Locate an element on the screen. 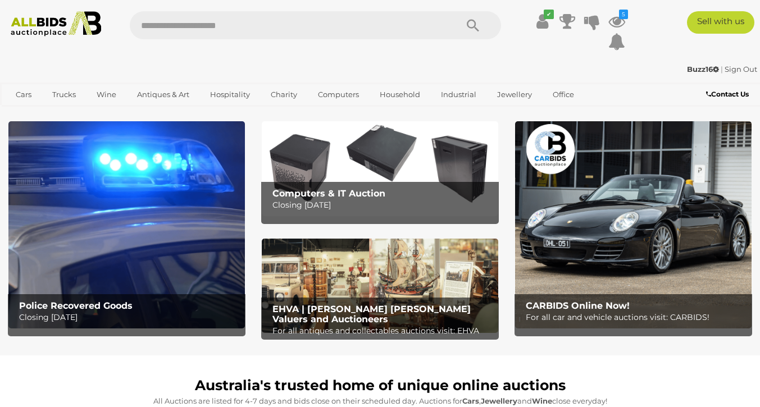  strong: Buzz16 is located at coordinates (702, 69).